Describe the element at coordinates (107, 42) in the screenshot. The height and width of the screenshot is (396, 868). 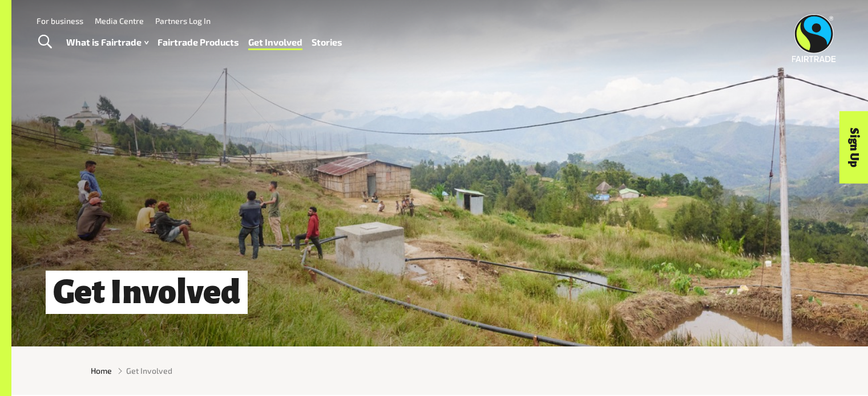
I see `a: What is Fairtrade` at that location.